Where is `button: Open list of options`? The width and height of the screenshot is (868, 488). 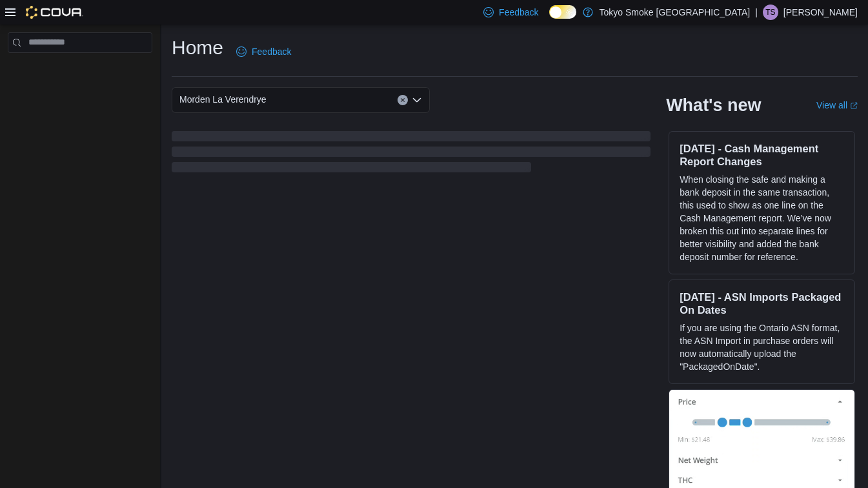 button: Open list of options is located at coordinates (417, 100).